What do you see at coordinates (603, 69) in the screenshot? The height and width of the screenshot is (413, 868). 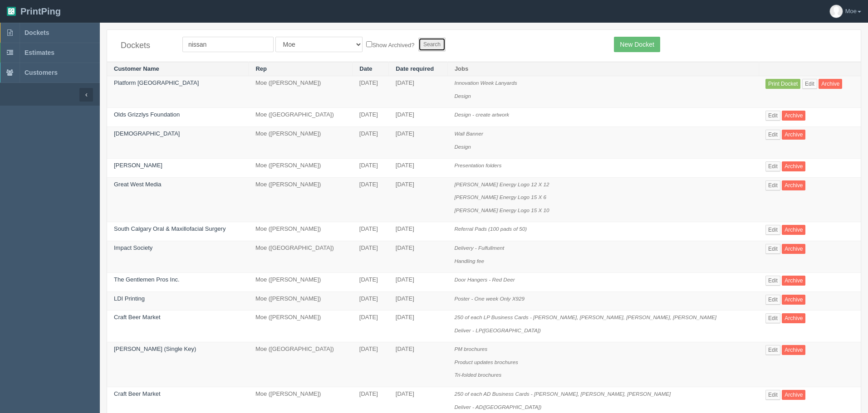 I see `th: Jobs` at bounding box center [603, 69].